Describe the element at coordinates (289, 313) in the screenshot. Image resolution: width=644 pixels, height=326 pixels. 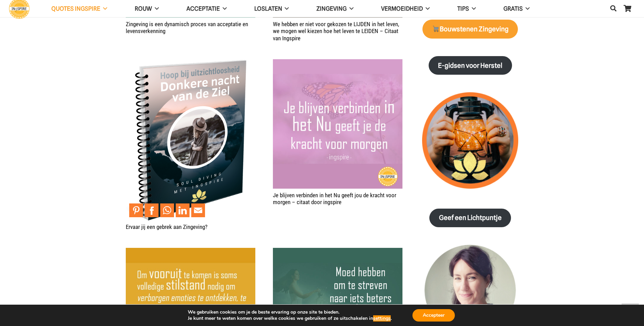
I see `p: We gebruiken cookies om je de beste ervaring op onze site te bieden.` at that location.